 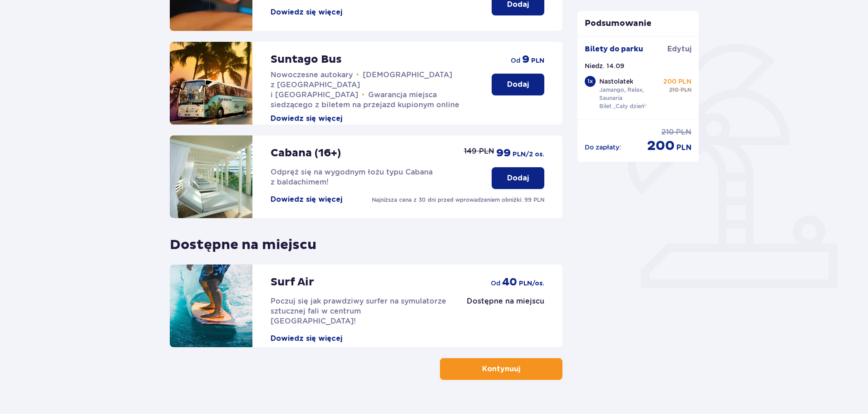 I want to click on p: Nastolatek, so click(x=616, y=81).